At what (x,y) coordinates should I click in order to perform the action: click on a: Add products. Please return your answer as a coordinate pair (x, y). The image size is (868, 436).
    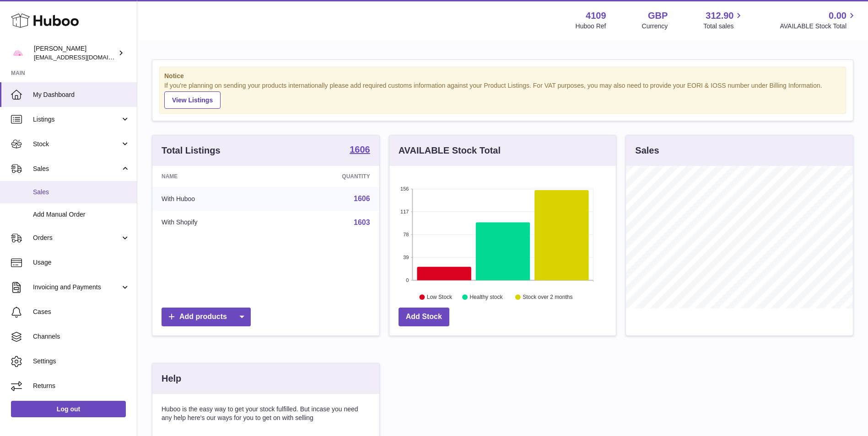
    Looking at the image, I should click on (206, 317).